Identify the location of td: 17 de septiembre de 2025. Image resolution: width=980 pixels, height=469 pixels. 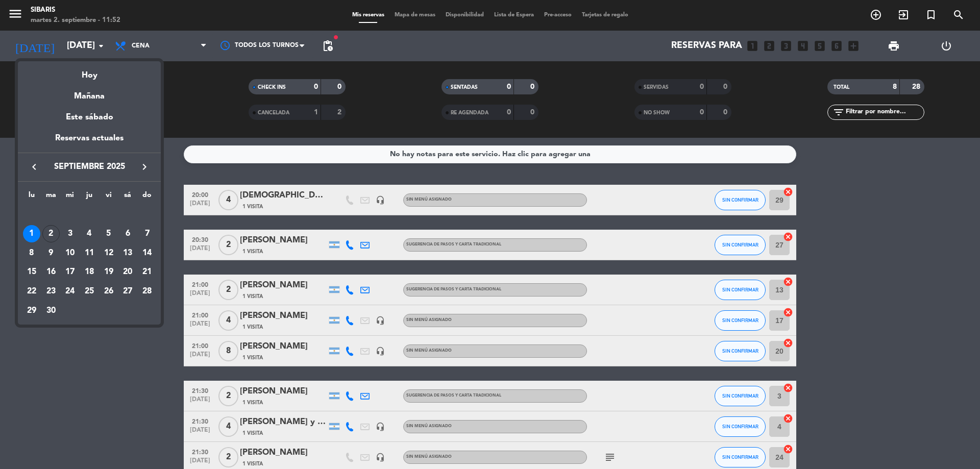
(70, 272).